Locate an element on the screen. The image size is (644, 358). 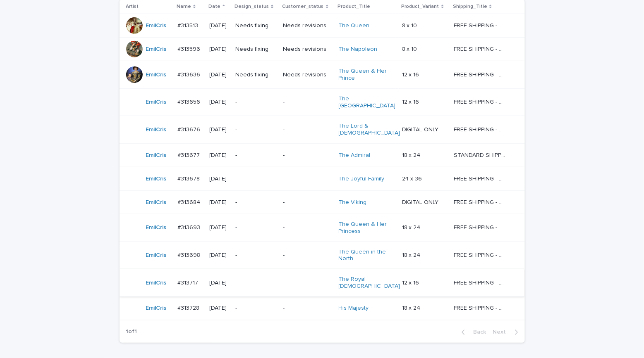
p: #313684 is located at coordinates (189, 202).